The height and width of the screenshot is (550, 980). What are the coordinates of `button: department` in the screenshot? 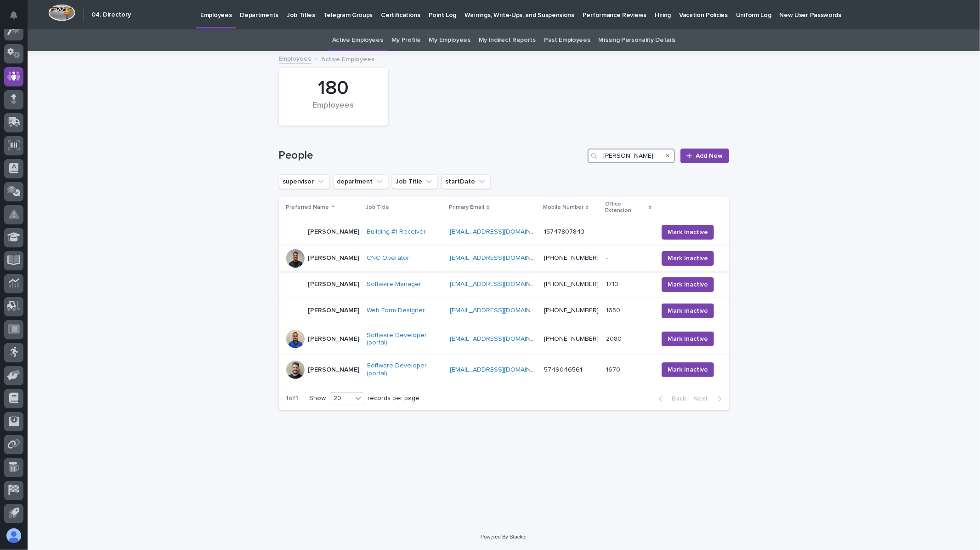 It's located at (361, 181).